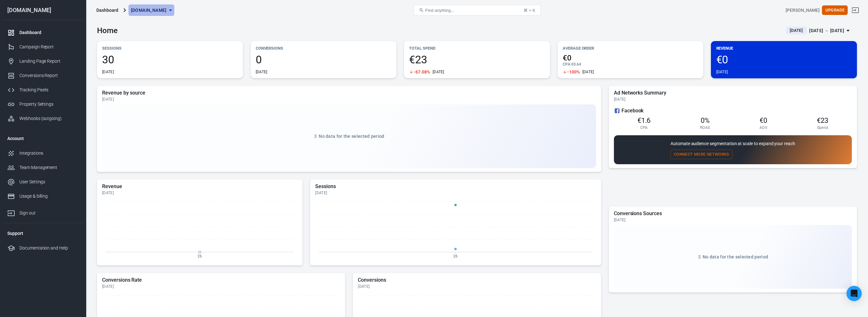 The image size is (868, 317). What do you see at coordinates (733, 93) in the screenshot?
I see `h5: Ad Networks Summary` at bounding box center [733, 93].